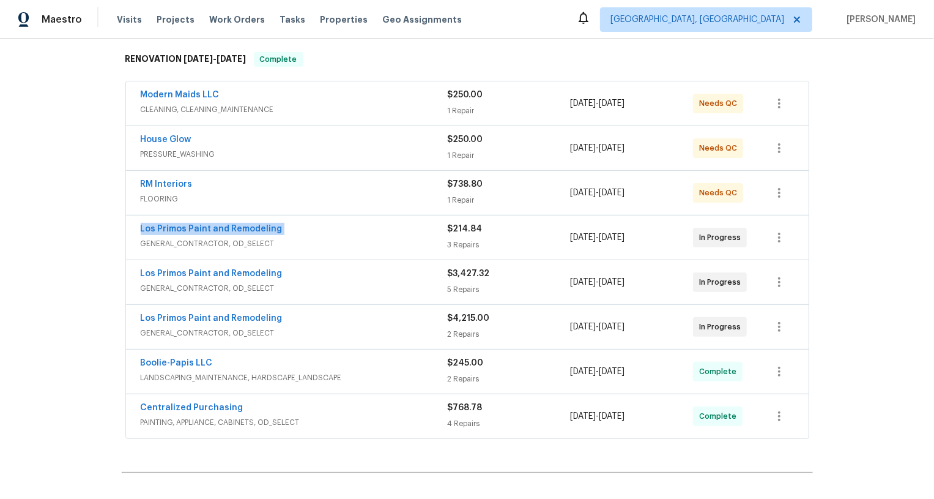 The image size is (934, 499). I want to click on span: Work Orders, so click(237, 20).